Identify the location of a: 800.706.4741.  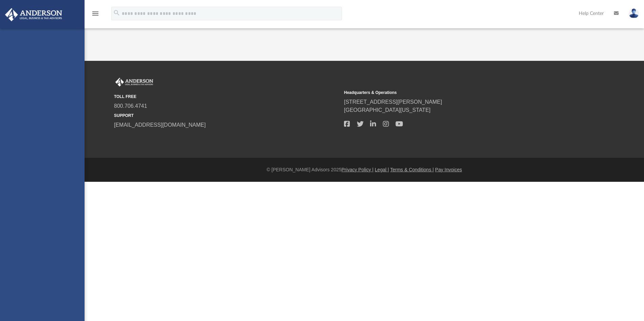
(130, 106).